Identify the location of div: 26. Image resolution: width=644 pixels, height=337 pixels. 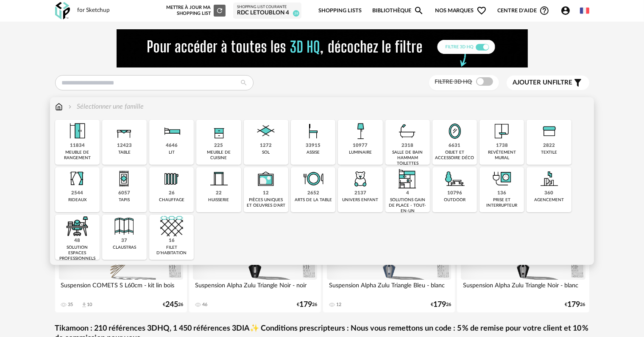
(172, 193).